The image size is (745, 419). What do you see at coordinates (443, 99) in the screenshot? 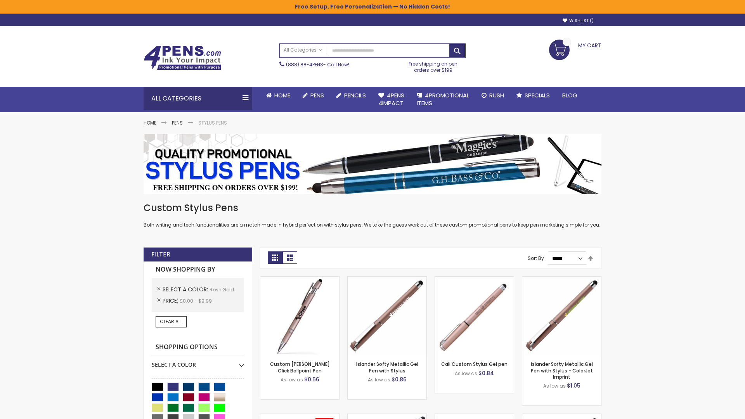
I see `a: 4PROMOTIONALITEMS` at bounding box center [443, 99].